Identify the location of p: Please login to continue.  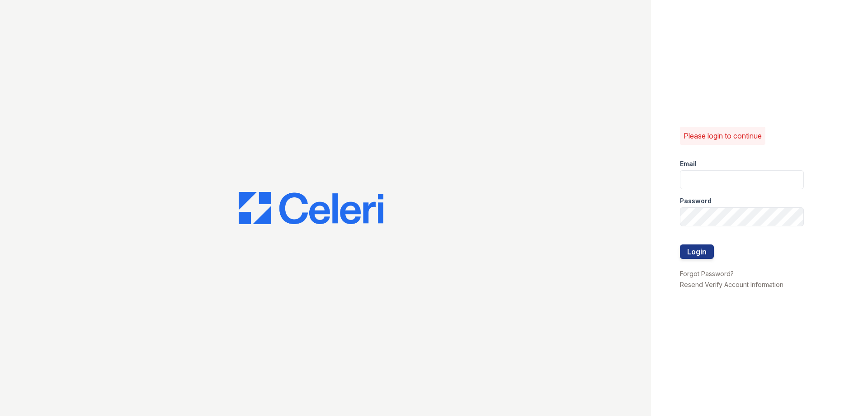
(723, 136).